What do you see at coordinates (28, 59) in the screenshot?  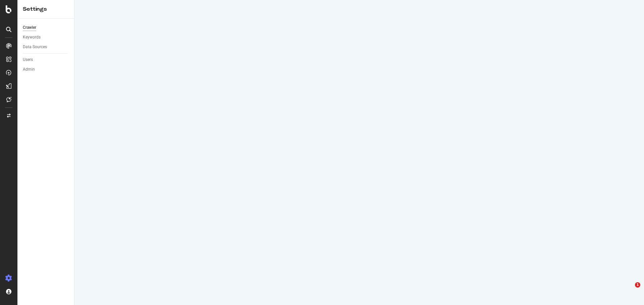 I see `div: Users` at bounding box center [28, 59].